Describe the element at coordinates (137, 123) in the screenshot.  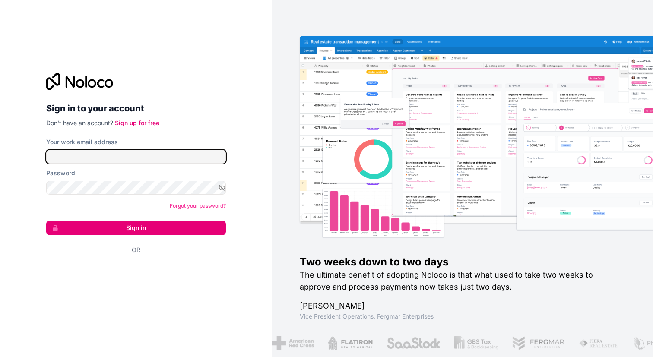
I see `a: Sign up for free` at that location.